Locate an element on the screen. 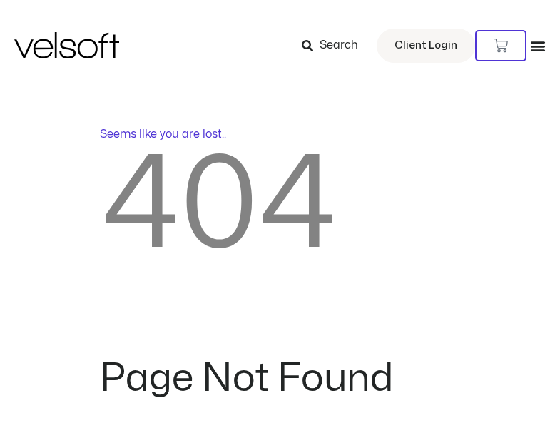 This screenshot has width=560, height=428. h2: 404 is located at coordinates (280, 206).